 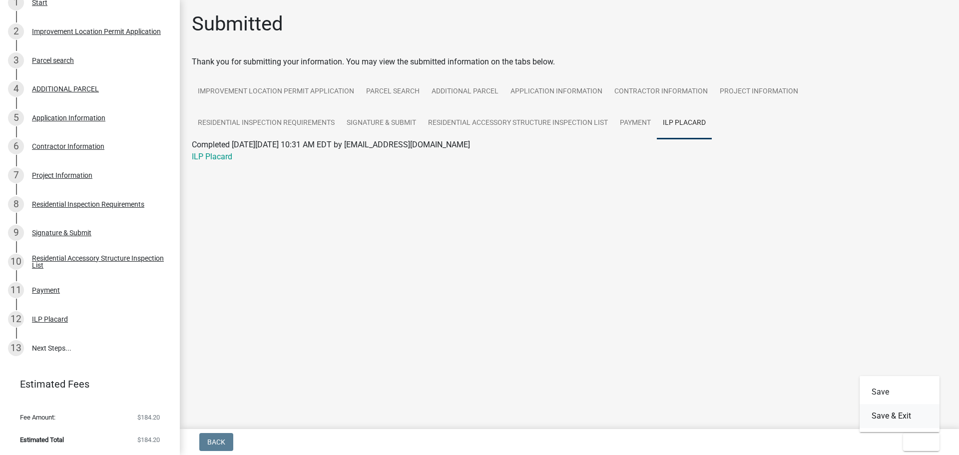 I want to click on a: Parcel search, so click(x=393, y=92).